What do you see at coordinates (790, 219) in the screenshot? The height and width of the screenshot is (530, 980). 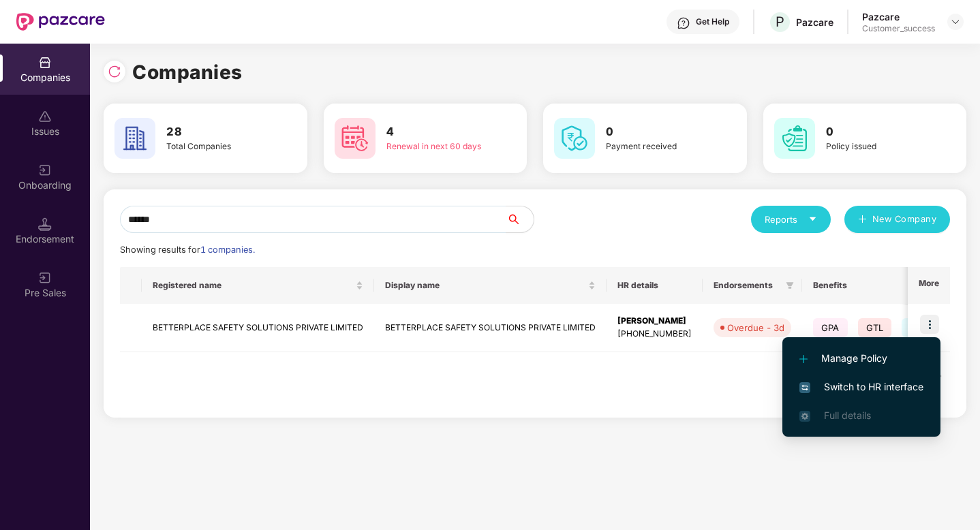 I see `div: Reports` at bounding box center [790, 219].